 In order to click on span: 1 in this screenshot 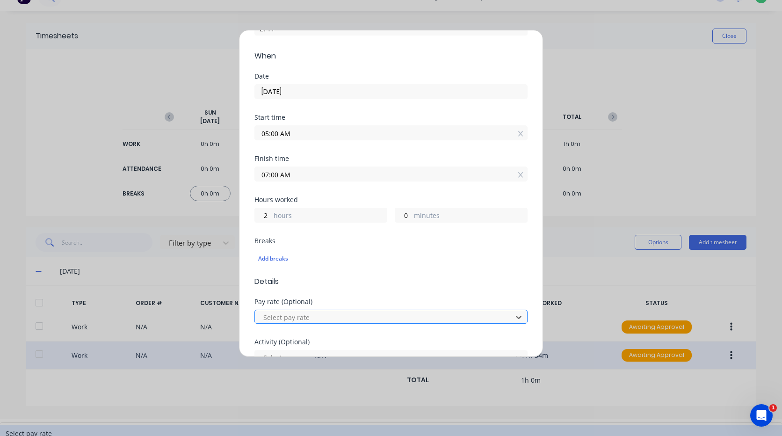, I will do `click(773, 408)`.